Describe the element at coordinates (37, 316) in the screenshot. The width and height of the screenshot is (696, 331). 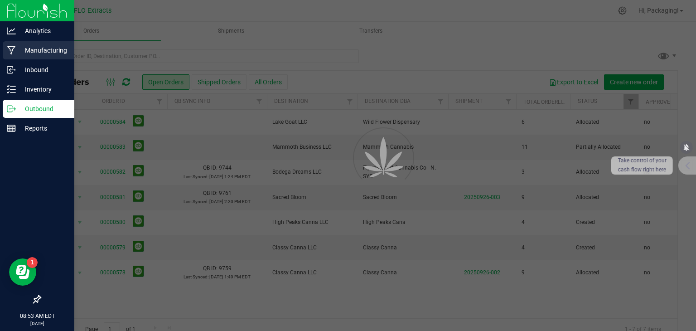
I see `p: 08:53 AM EDT` at that location.